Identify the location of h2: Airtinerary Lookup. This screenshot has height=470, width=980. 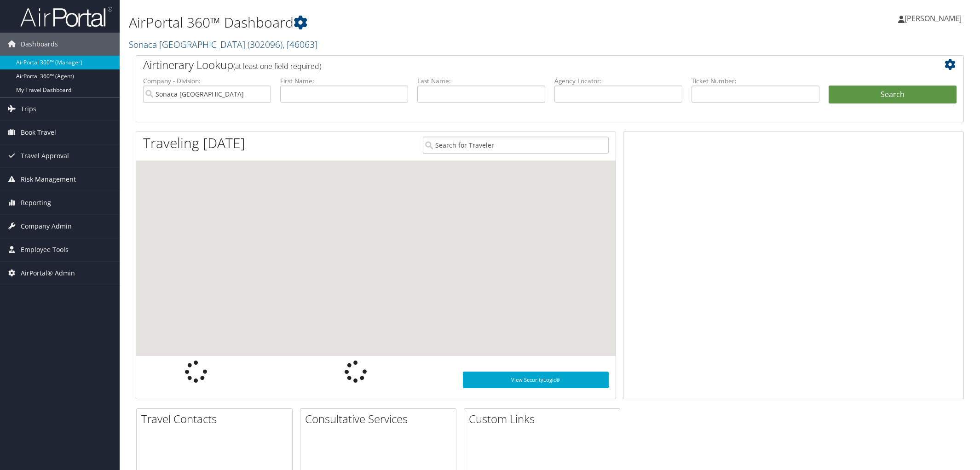
(515, 65).